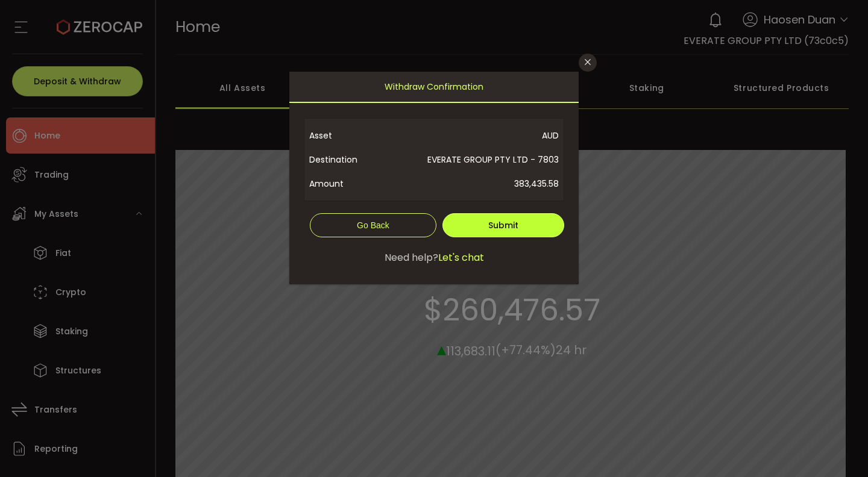 Image resolution: width=868 pixels, height=477 pixels. Describe the element at coordinates (434, 86) in the screenshot. I see `span: Withdraw Confirmation` at that location.